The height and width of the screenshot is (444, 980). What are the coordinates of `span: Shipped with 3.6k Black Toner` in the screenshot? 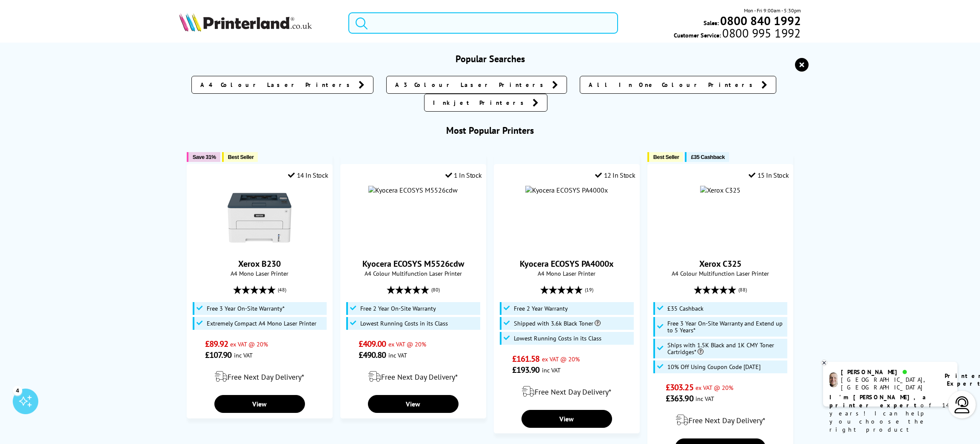 It's located at (557, 324).